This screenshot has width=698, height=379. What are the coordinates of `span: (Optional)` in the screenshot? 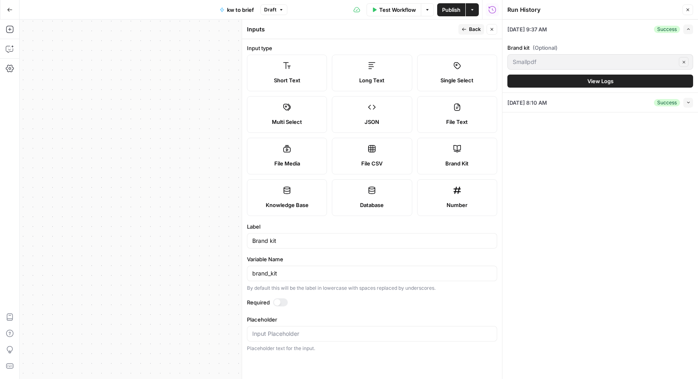 It's located at (545, 48).